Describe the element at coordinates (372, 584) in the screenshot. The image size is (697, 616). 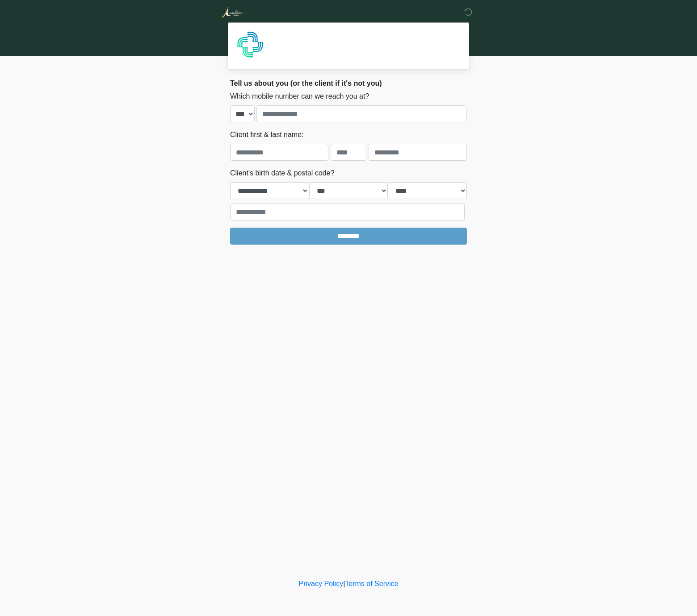
I see `a: Terms of Service` at that location.